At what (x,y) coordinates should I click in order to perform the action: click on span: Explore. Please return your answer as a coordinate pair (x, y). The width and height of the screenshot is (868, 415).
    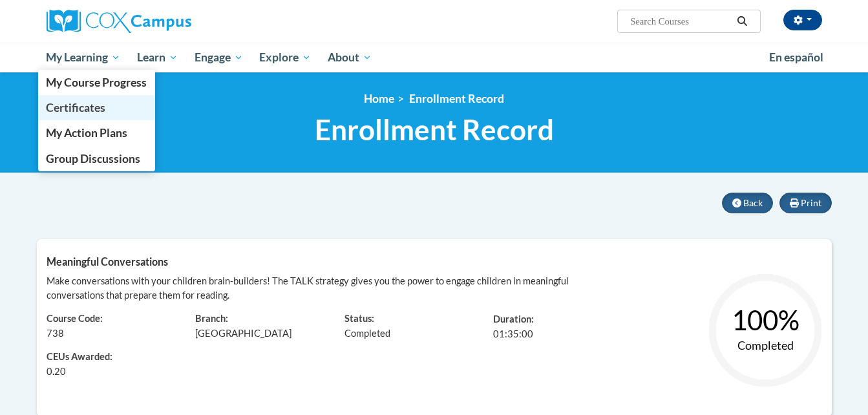
    Looking at the image, I should click on (285, 58).